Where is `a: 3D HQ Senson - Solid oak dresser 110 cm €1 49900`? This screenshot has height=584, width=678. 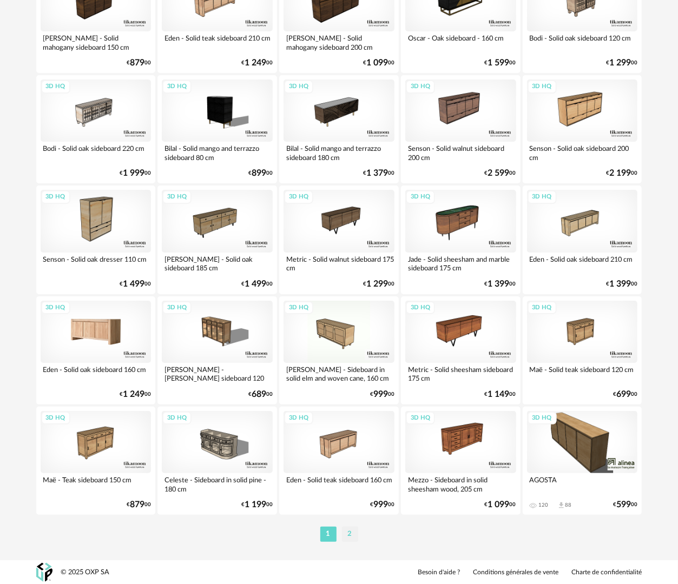 a: 3D HQ Senson - Solid oak dresser 110 cm €1 49900 is located at coordinates (96, 240).